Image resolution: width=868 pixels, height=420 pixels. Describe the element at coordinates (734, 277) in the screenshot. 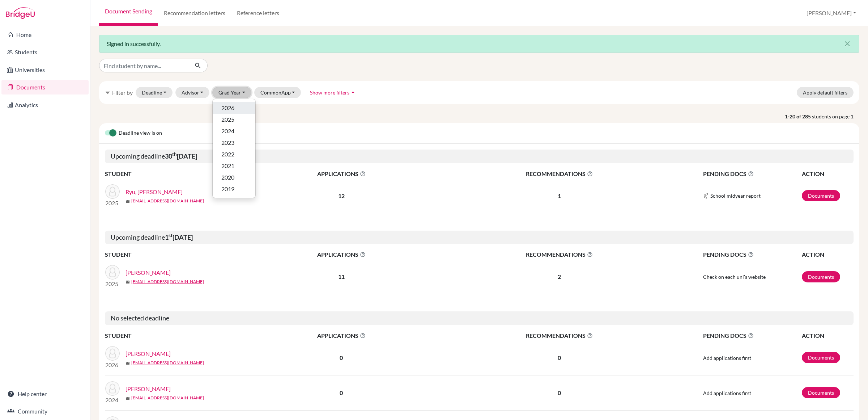

I see `span: Check on each uni's website` at that location.